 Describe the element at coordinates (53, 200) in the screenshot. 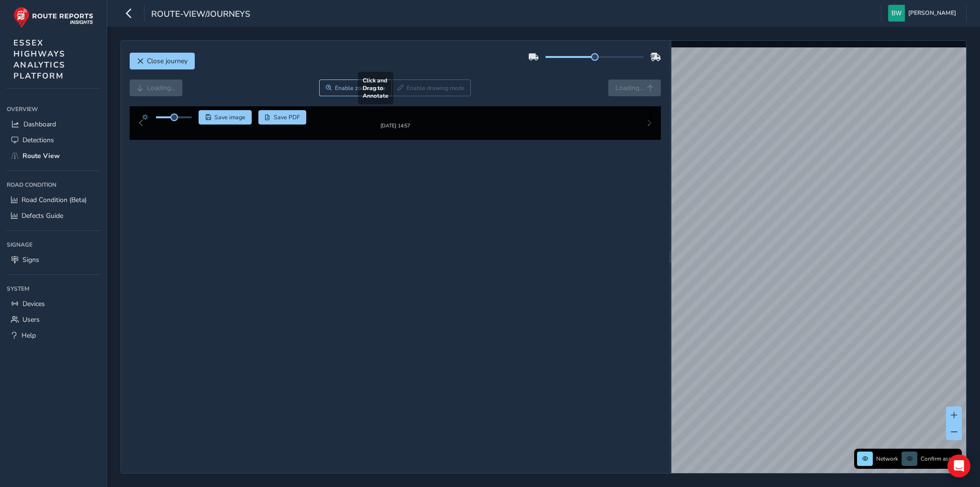

I see `a: Road Condition (Beta)` at that location.